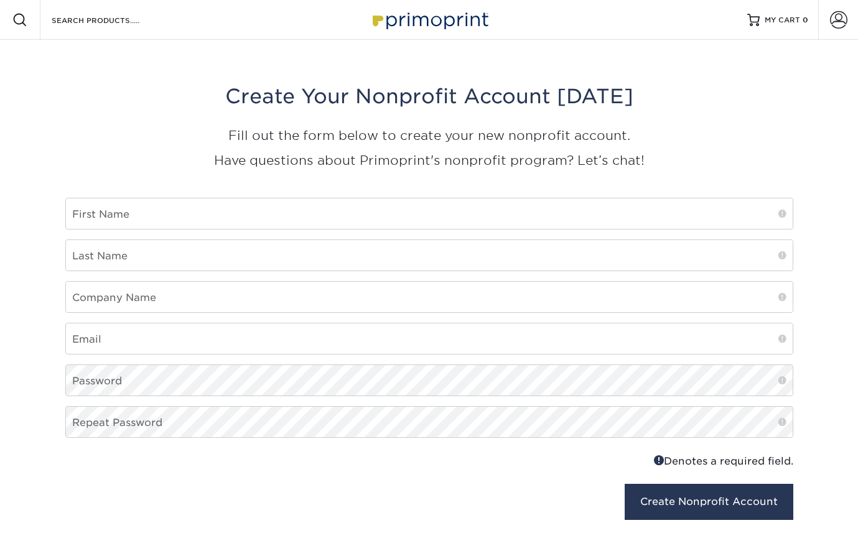 The image size is (858, 551). What do you see at coordinates (782, 20) in the screenshot?
I see `span: MY CART` at bounding box center [782, 20].